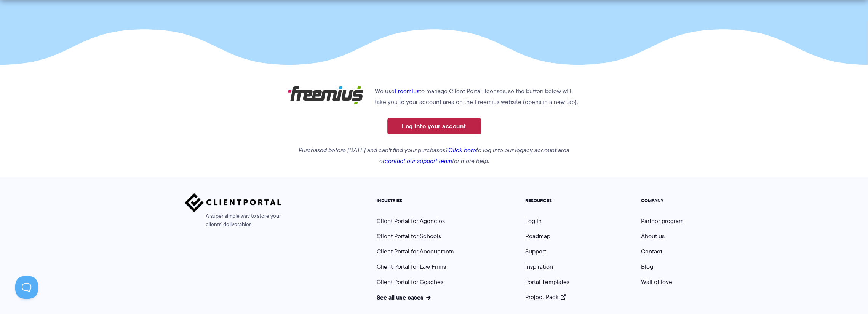 This screenshot has width=868, height=314. What do you see at coordinates (653, 237) in the screenshot?
I see `a: About us` at bounding box center [653, 237].